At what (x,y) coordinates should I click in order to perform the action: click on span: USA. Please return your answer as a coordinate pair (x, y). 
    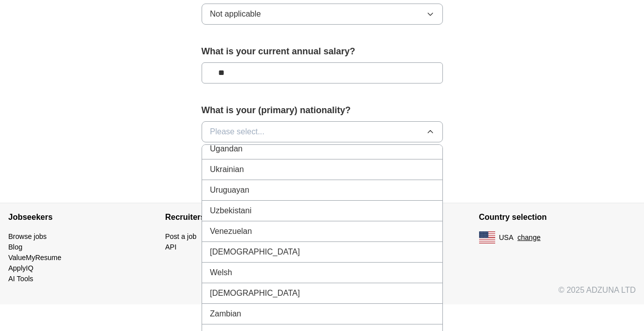
    Looking at the image, I should click on (506, 237).